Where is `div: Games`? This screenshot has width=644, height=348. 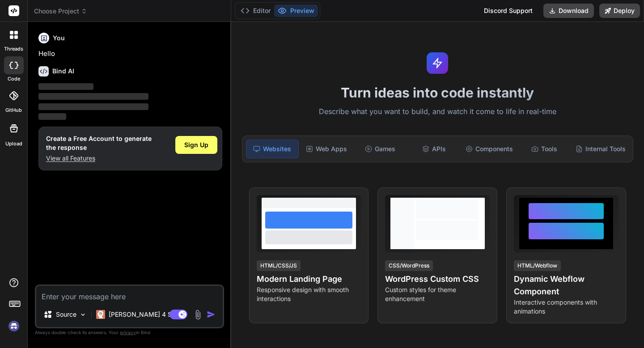
div: Games is located at coordinates (380, 149).